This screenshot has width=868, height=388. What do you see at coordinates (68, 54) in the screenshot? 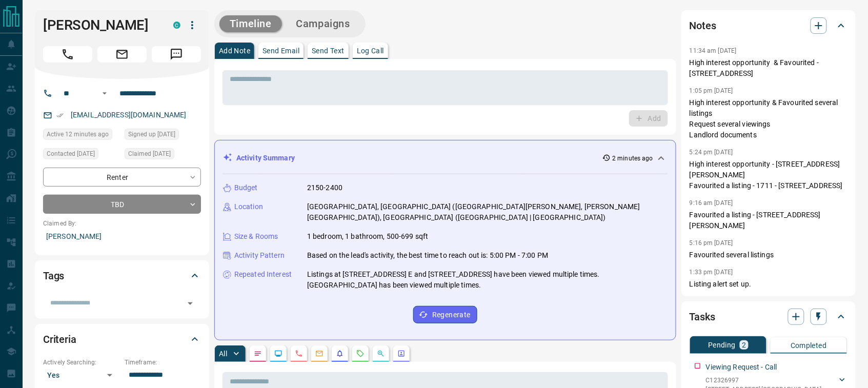
I see `span: Call` at bounding box center [68, 54].